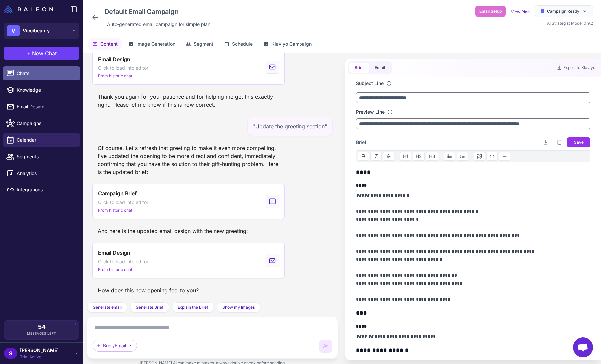  I want to click on span: Messages Left, so click(42, 333).